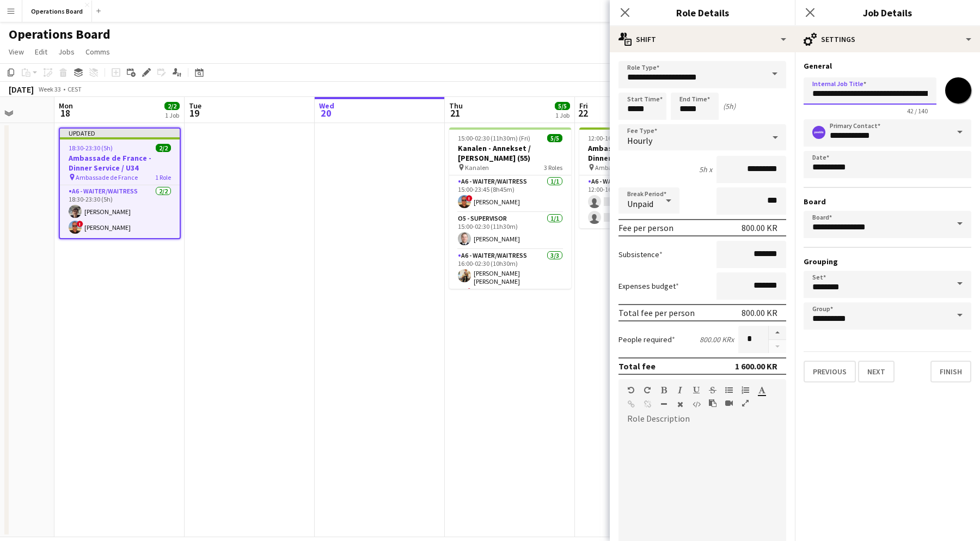  What do you see at coordinates (120, 183) in the screenshot?
I see `div: Updated18:30-23:30 (5h)2/2Ambassade de France - Dinner Service / U34 Ambassade de France1 RoleA6 ...` at bounding box center [120, 183].